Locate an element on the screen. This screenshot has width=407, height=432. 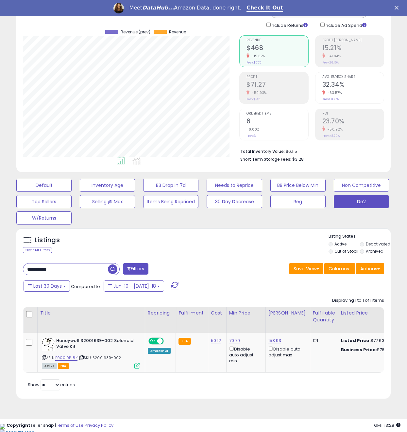
div: Close is located at coordinates (398, 8).